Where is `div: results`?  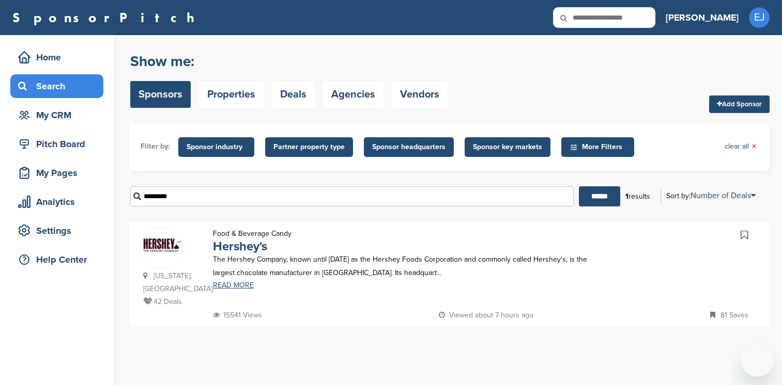 div: results is located at coordinates (638, 197).